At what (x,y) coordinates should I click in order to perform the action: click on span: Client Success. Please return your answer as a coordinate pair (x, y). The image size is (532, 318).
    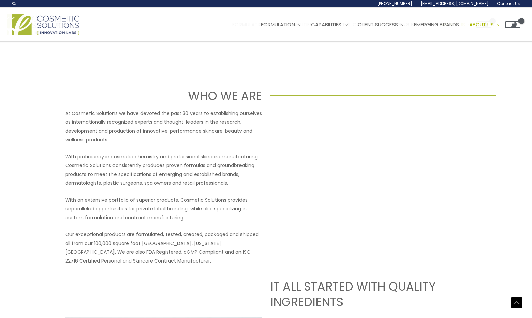
    Looking at the image, I should click on (378, 24).